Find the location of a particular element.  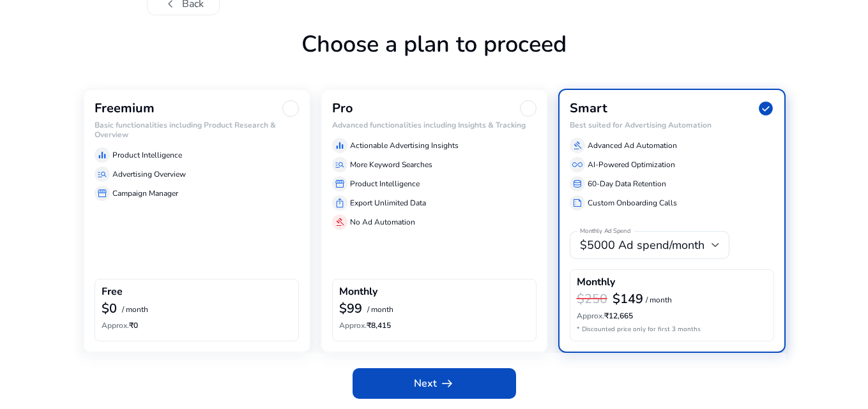

h6: Advanced functionalities including Insights & Tracking is located at coordinates (435, 125).